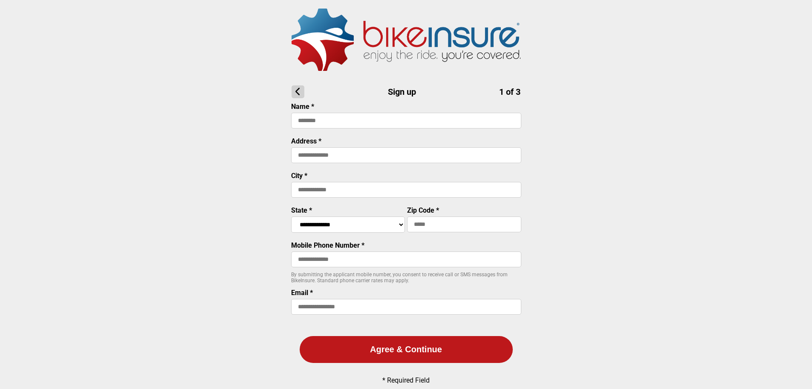  I want to click on h1: Sign up, so click(406, 92).